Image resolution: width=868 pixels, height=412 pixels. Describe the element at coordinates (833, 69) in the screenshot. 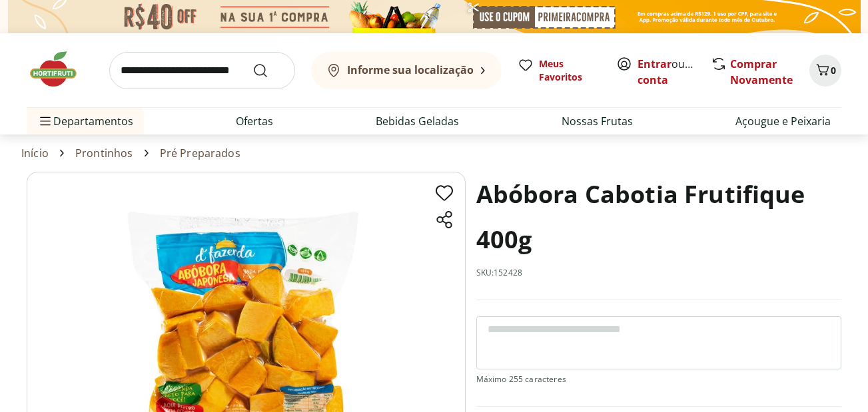

I see `span: 0` at that location.